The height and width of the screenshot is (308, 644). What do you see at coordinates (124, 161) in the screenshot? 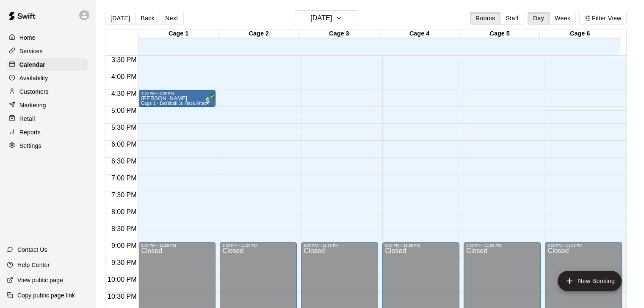
I see `span: 6:30 PM` at bounding box center [124, 161].